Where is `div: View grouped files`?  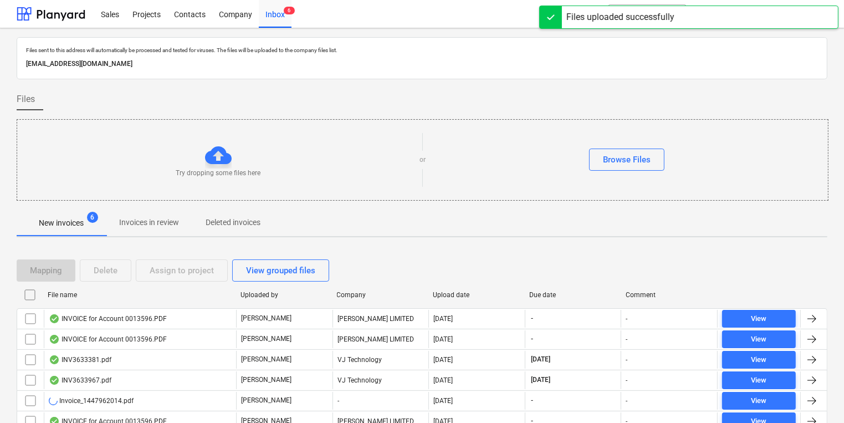 div: View grouped files is located at coordinates (280, 270).